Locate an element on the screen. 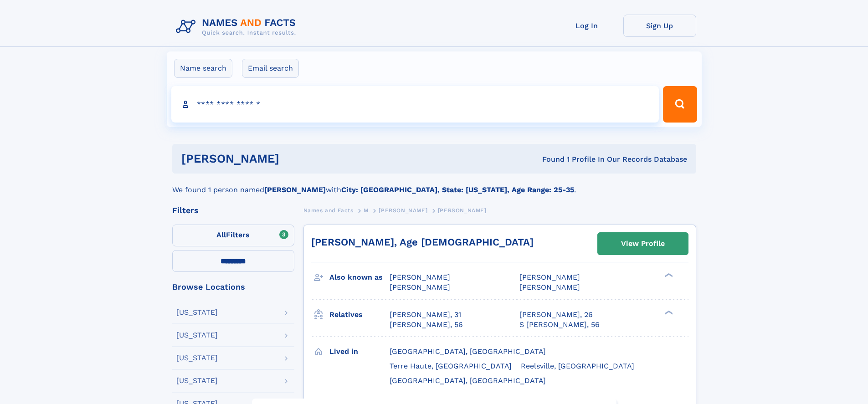 This screenshot has width=868, height=404. label: Name search is located at coordinates (203, 68).